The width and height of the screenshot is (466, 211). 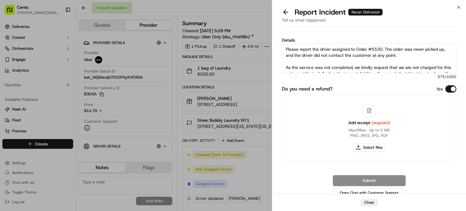 What do you see at coordinates (74, 91) in the screenshot?
I see `a: 💻API Documentation` at bounding box center [74, 91].